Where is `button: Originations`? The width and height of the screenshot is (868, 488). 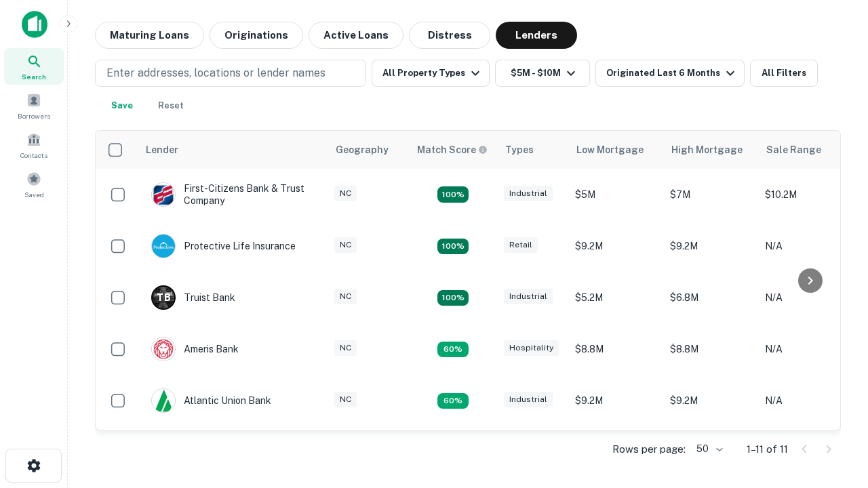 button: Originations is located at coordinates (256, 35).